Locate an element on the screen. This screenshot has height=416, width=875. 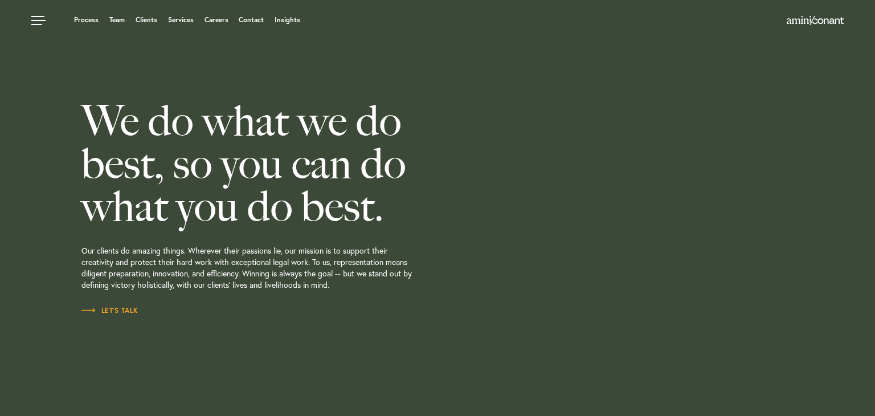
p: Our clients do amazing things. Wherever their passions lie, our mission is to support their creat... is located at coordinates (292, 266).